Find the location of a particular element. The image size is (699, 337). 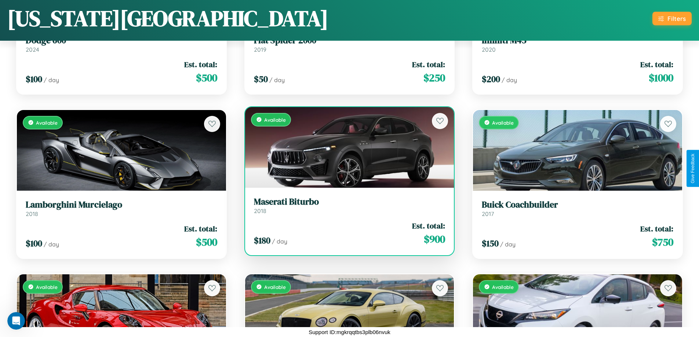

h3: Maserati Biturbo is located at coordinates (349, 202).